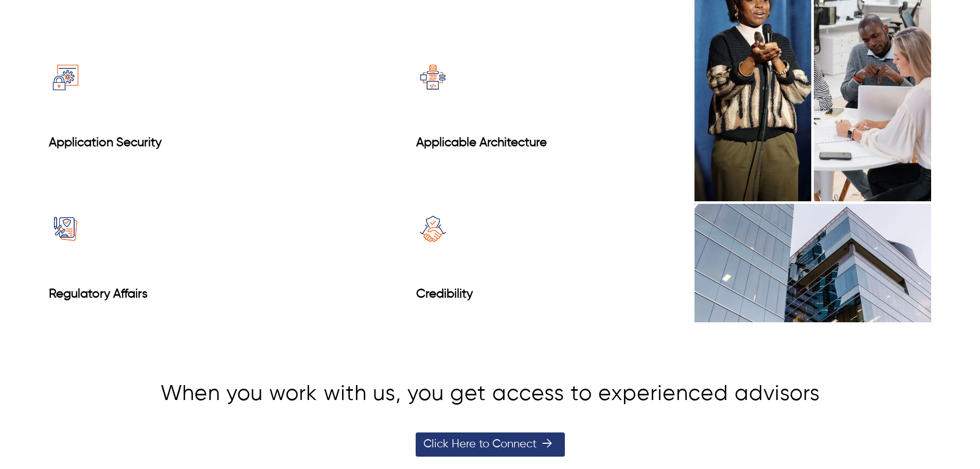 The width and height of the screenshot is (980, 469). I want to click on img: Regulatory Affairs, so click(65, 228).